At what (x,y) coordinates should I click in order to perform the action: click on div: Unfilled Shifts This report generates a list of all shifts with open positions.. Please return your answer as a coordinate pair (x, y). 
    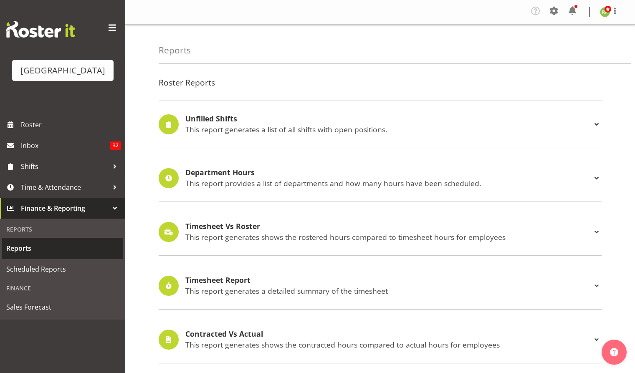
    Looking at the image, I should click on (380, 124).